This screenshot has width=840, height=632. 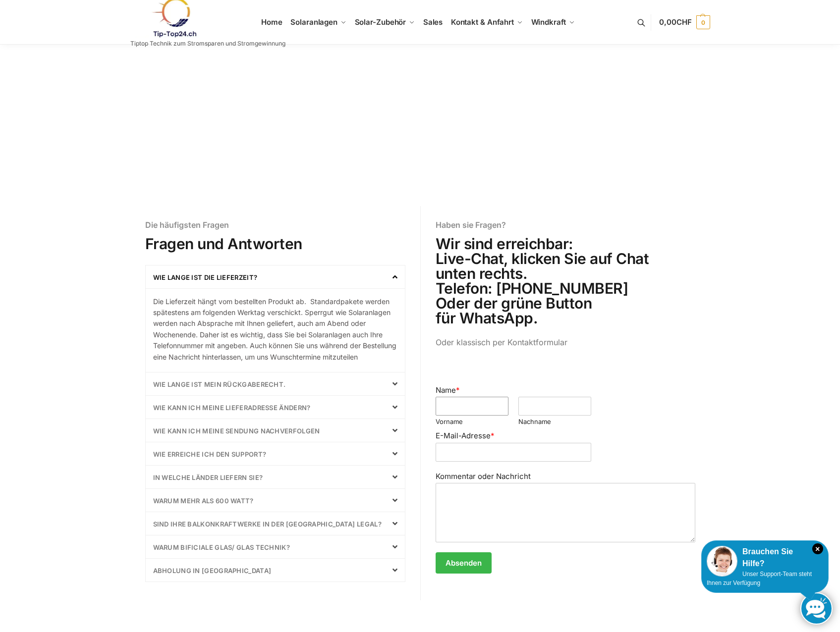 What do you see at coordinates (275, 244) in the screenshot?
I see `h2: Fragen und Antworten` at bounding box center [275, 244].